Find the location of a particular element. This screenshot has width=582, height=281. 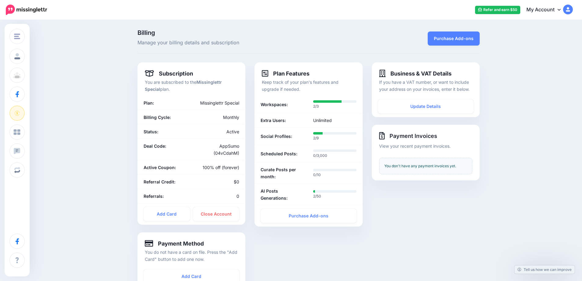

h4: Payment Invoices is located at coordinates (425, 136).